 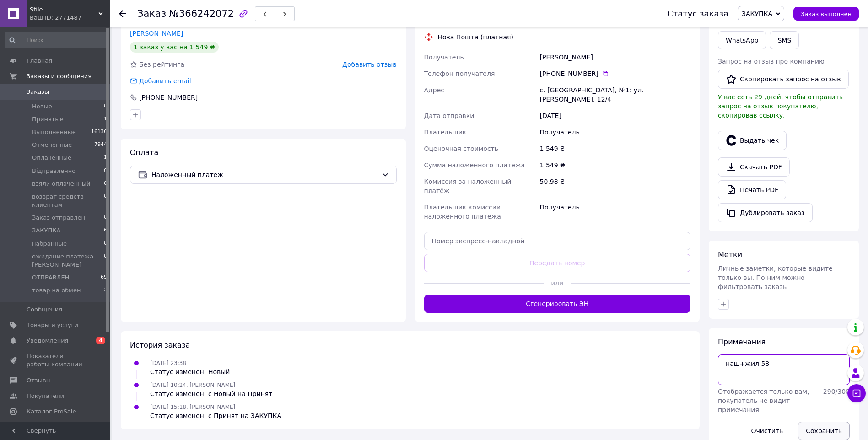 What do you see at coordinates (61, 184) in the screenshot?
I see `span: взяли оплаченный` at bounding box center [61, 184].